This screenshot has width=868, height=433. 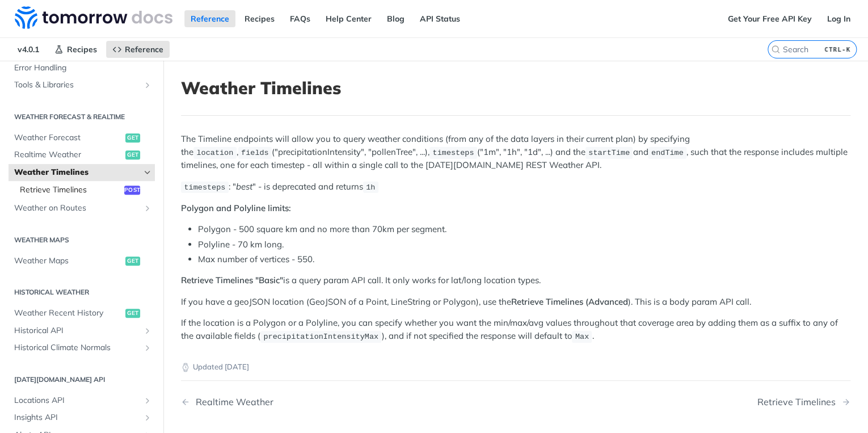 I want to click on p: If the location is a Polygon or a Polyline, you can specify whether you want the min/max/avg valu..., so click(x=515, y=330).